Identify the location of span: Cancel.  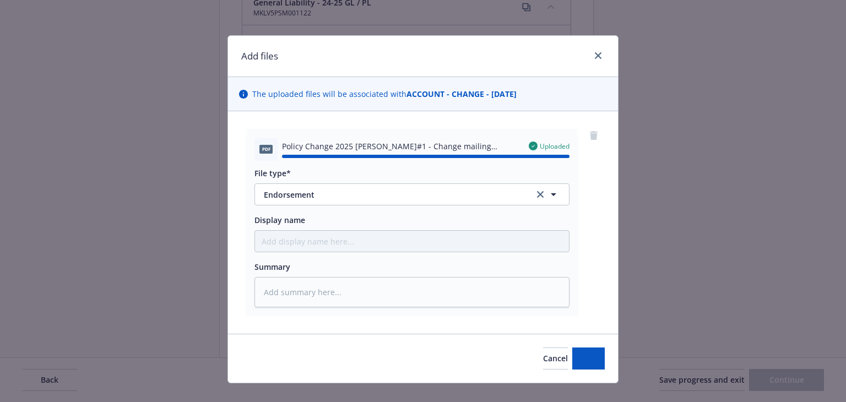
(555, 358).